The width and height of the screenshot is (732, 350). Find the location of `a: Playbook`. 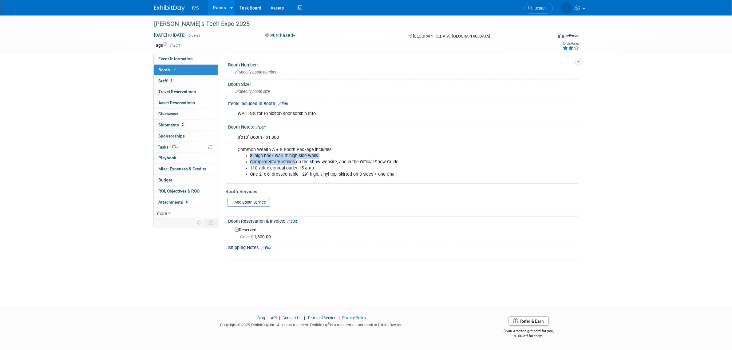

a: Playbook is located at coordinates (186, 158).